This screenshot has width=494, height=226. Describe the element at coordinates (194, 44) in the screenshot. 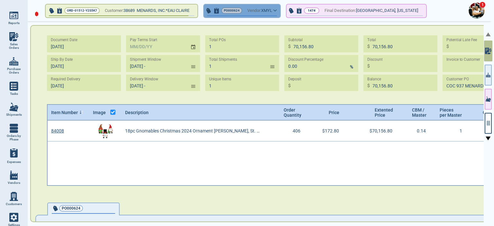

I see `button: Choose date` at that location.